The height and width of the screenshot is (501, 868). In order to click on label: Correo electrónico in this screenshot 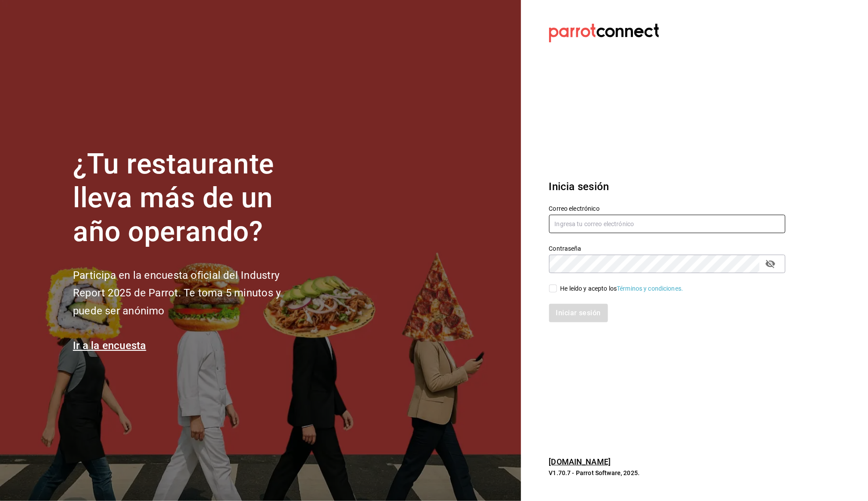, I will do `click(667, 209)`.